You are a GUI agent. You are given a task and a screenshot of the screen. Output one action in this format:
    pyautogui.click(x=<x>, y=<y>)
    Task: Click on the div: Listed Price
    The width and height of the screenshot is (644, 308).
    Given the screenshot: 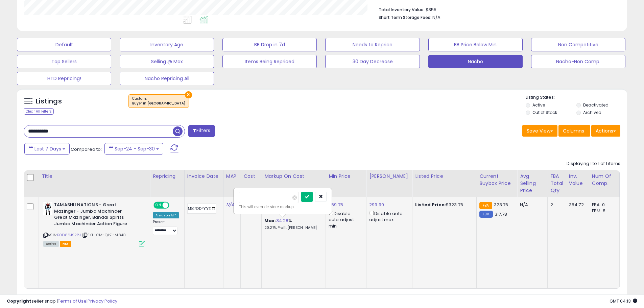 What is the action you would take?
    pyautogui.click(x=444, y=176)
    